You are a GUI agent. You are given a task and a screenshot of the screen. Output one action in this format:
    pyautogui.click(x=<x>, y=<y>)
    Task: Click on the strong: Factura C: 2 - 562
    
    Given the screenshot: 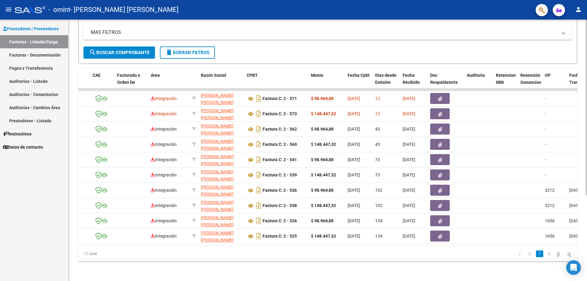 What is the action you would take?
    pyautogui.click(x=280, y=129)
    